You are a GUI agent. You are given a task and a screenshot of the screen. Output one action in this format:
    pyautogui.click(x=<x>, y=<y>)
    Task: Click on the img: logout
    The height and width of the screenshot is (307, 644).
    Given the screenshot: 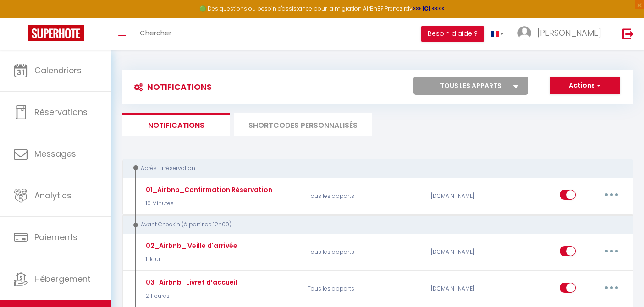 What is the action you would take?
    pyautogui.click(x=628, y=34)
    